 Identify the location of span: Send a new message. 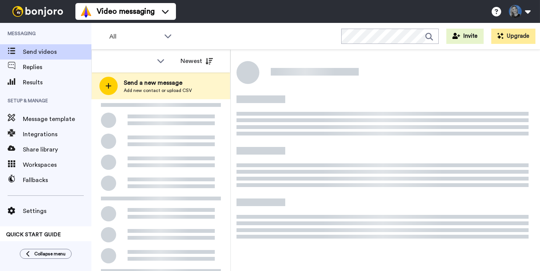
(158, 83).